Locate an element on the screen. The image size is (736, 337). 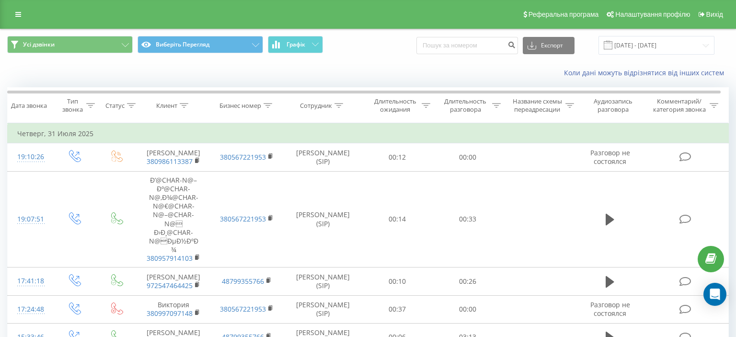
a: 972547464425 is located at coordinates (170, 285).